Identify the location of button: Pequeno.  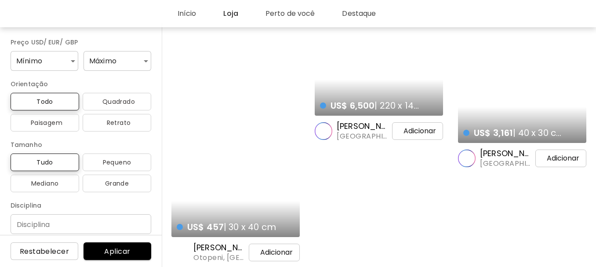
(117, 162).